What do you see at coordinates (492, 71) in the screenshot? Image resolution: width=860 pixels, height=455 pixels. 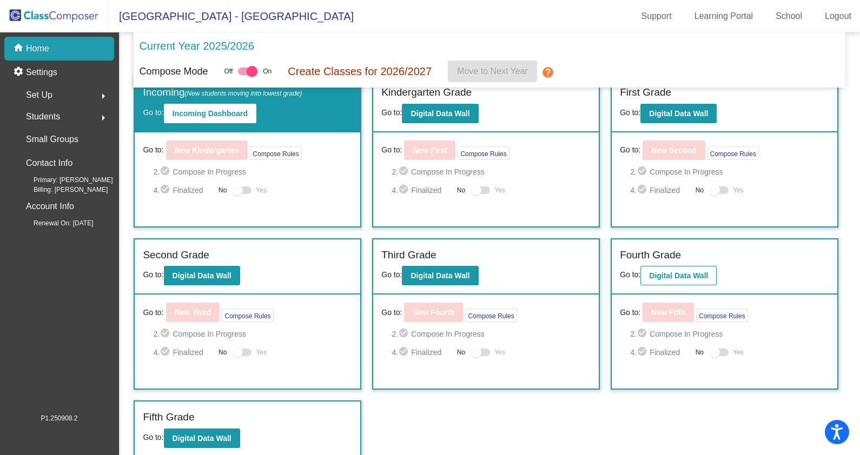 I see `button: Move to Next Year` at bounding box center [492, 71].